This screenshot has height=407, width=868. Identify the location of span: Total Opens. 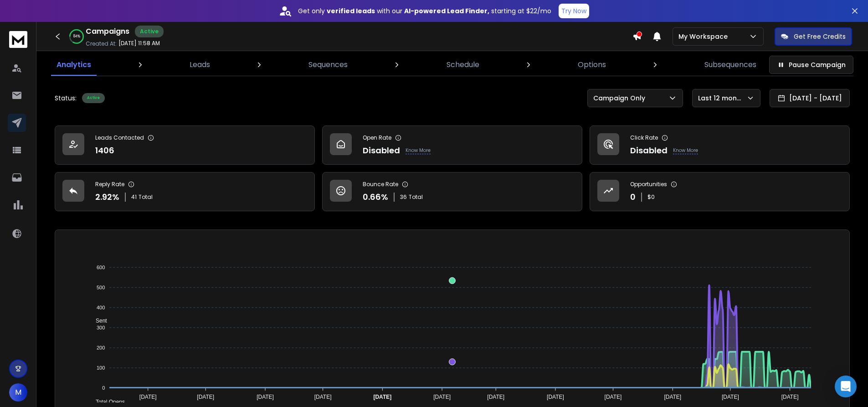
(107, 402).